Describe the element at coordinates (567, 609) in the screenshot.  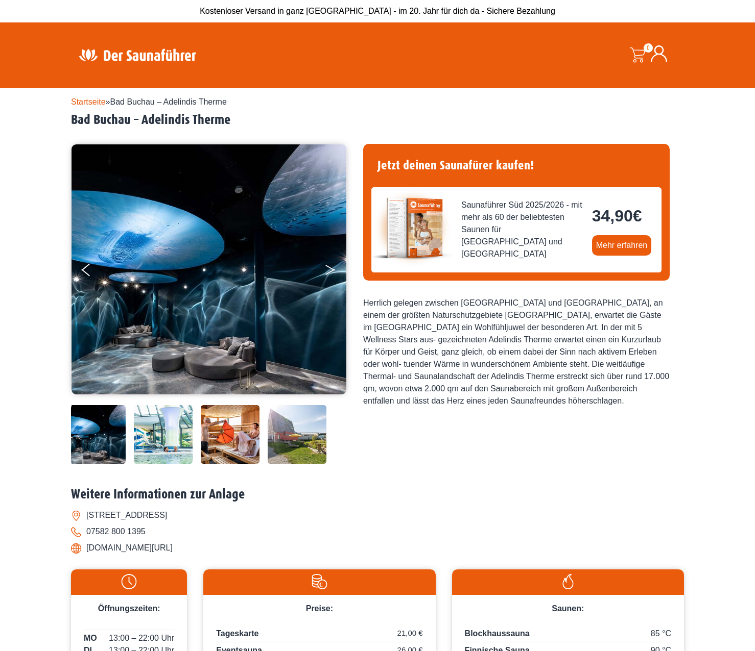
I see `span: Saunen:` at that location.